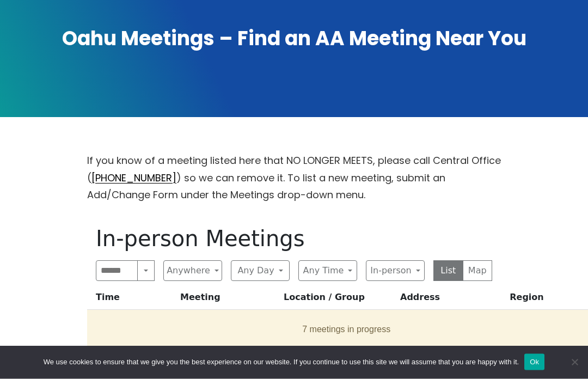  Describe the element at coordinates (534, 362) in the screenshot. I see `button: Ok` at that location.